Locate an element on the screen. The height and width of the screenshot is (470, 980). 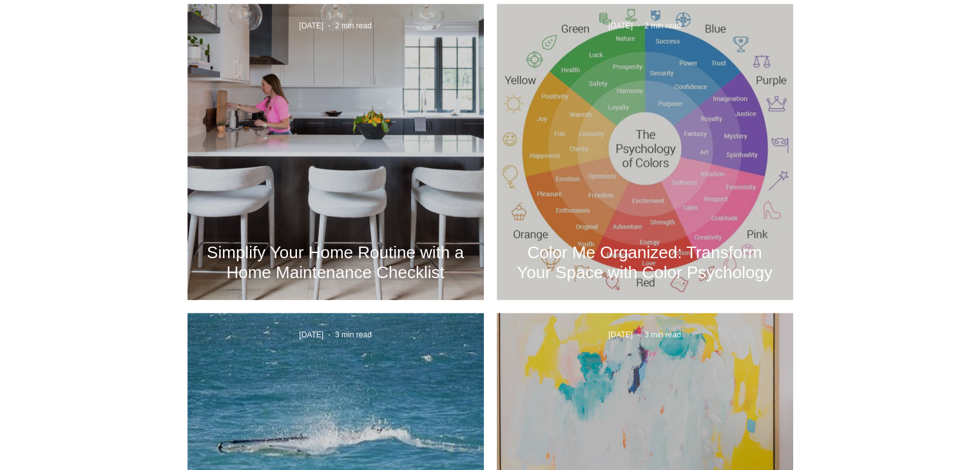
h2: Simplify Your Home Routine with a Home Maintenance Checklist is located at coordinates (335, 263).